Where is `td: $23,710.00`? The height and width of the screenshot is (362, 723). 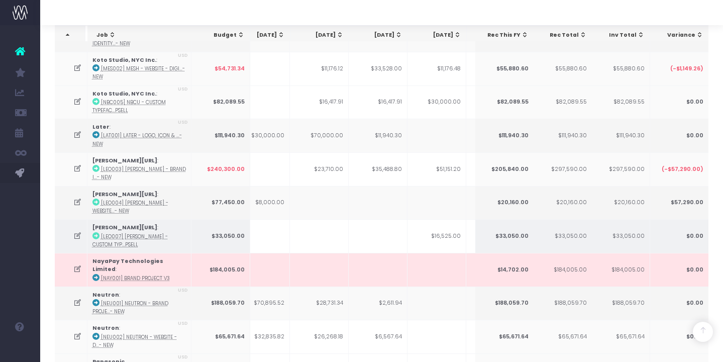 td: $23,710.00 is located at coordinates (319, 169).